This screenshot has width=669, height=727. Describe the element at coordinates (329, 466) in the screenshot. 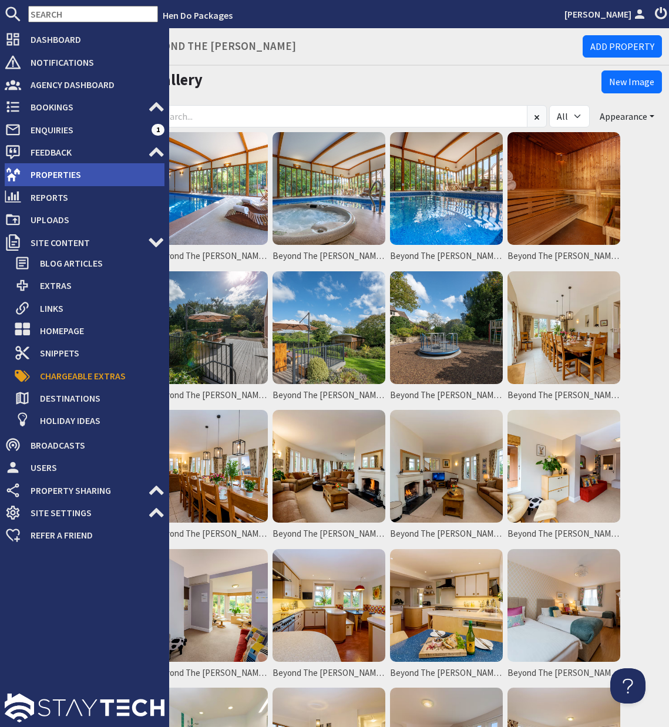

I see `img: Beyond The Woods - The calm of the living room; cosy up and relax` at that location.